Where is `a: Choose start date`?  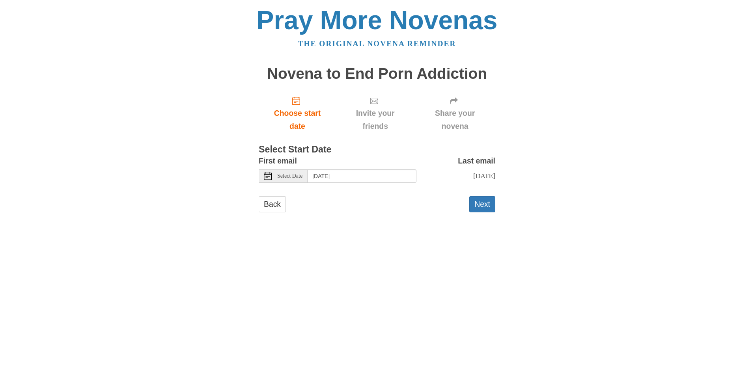 a: Choose start date is located at coordinates (297, 113).